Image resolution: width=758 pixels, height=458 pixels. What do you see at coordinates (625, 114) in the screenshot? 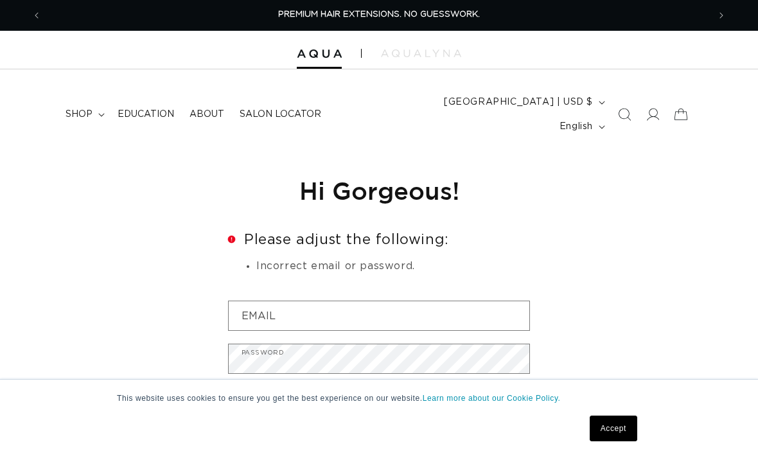
I see `summary: Search` at bounding box center [625, 114].